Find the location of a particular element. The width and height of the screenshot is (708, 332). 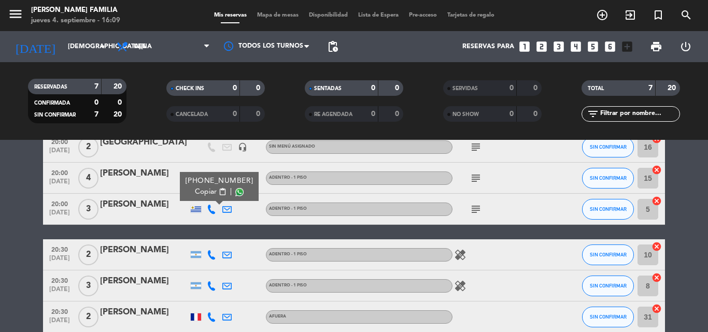

i: filter_list is located at coordinates (593, 114).